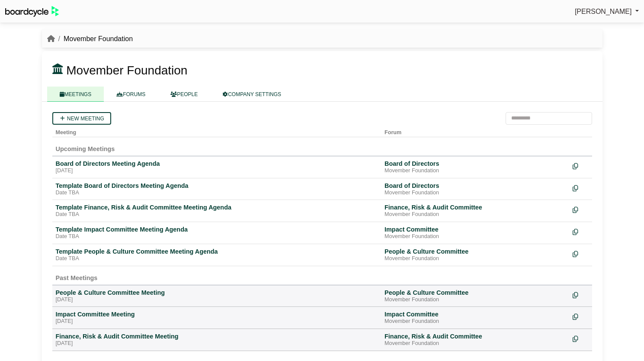 Image resolution: width=644 pixels, height=361 pixels. I want to click on a: Template People & Culture Committee Meeting Agenda Date TBA, so click(217, 255).